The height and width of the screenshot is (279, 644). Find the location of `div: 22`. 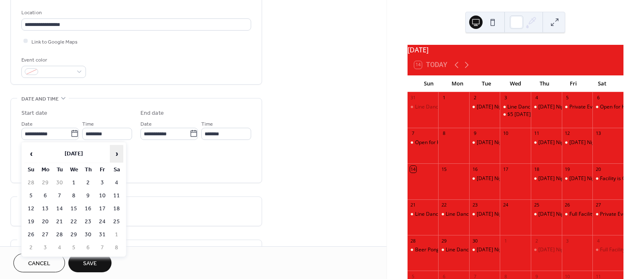

div: 22 is located at coordinates (444, 205).